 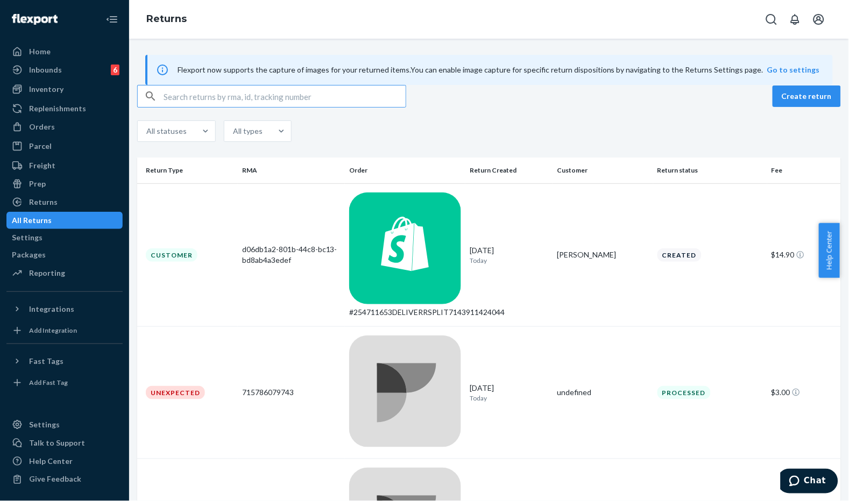 I want to click on span: Chat, so click(x=34, y=12).